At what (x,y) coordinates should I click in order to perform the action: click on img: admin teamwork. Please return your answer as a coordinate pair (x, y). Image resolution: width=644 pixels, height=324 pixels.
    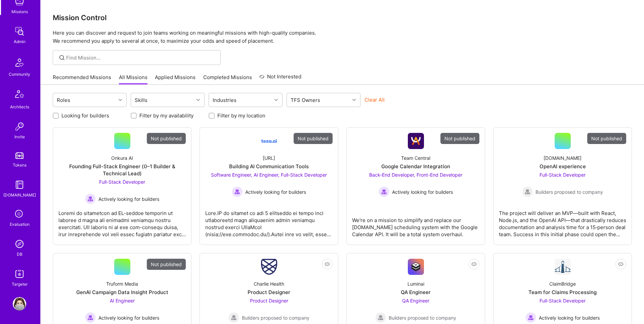
    Looking at the image, I should click on (19, 31).